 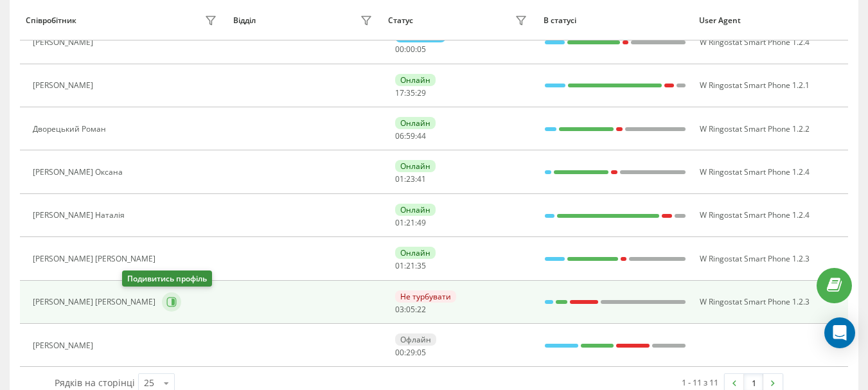 I want to click on span: W Ringostat Smart Phone 1.2.2, so click(x=755, y=129).